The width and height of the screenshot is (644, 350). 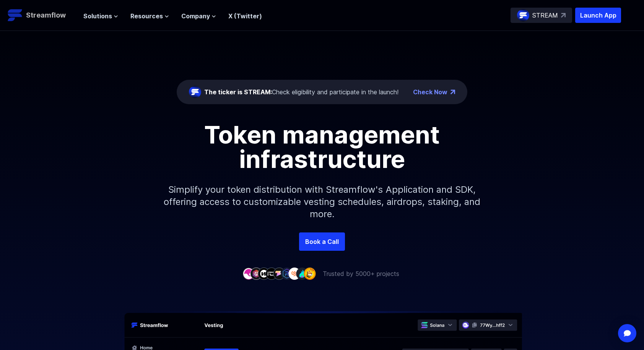 What do you see at coordinates (263, 273) in the screenshot?
I see `img: company-3` at bounding box center [263, 273].